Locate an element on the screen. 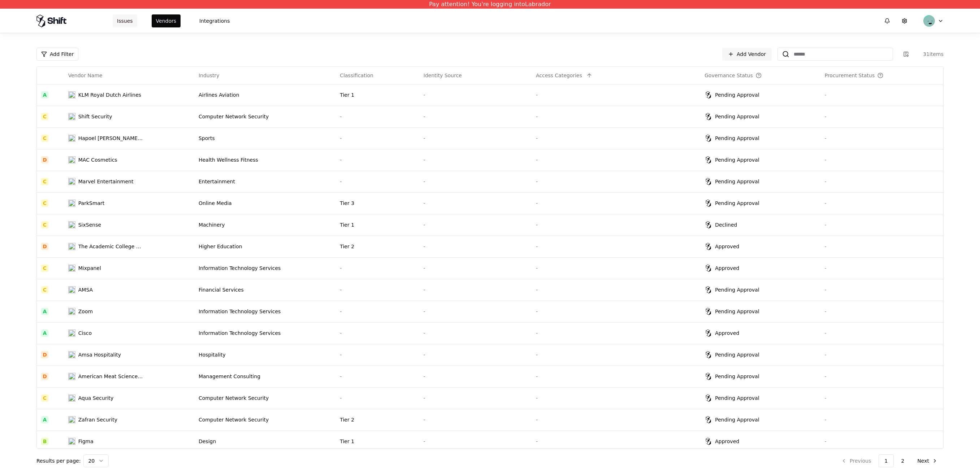 This screenshot has height=476, width=980. div: Approved is located at coordinates (727, 268).